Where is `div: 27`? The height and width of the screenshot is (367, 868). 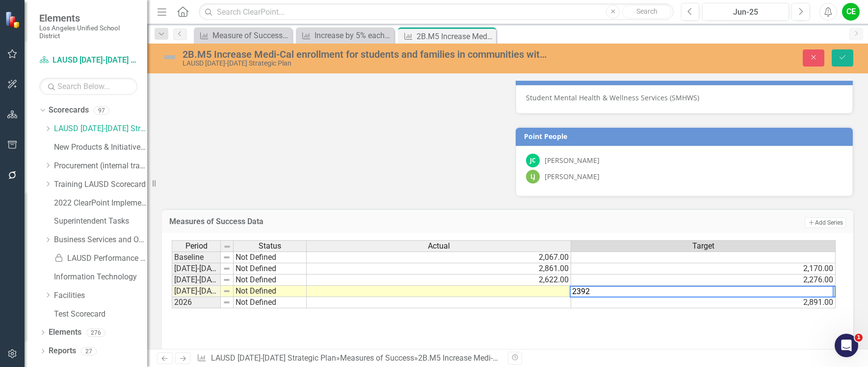 div: 27 is located at coordinates (89, 351).